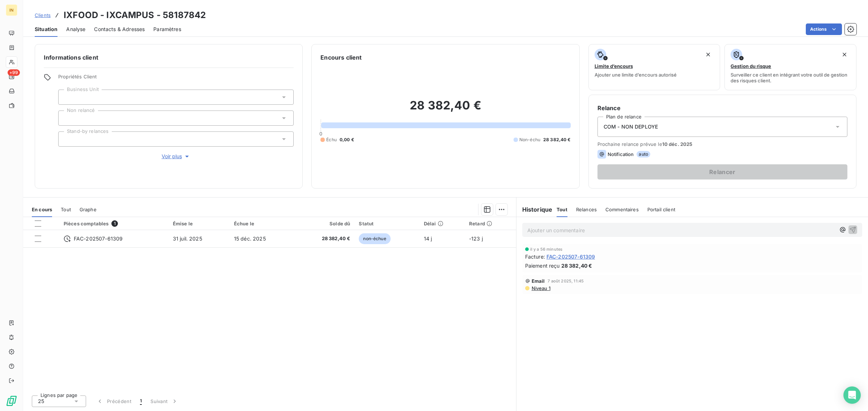 The width and height of the screenshot is (868, 411). Describe the element at coordinates (677, 144) in the screenshot. I see `span: 10 déc. 2025` at that location.